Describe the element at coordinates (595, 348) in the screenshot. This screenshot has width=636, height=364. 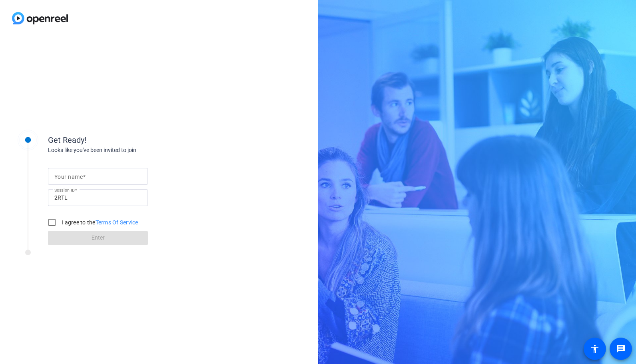
I see `mat-icon: accessibility` at that location.